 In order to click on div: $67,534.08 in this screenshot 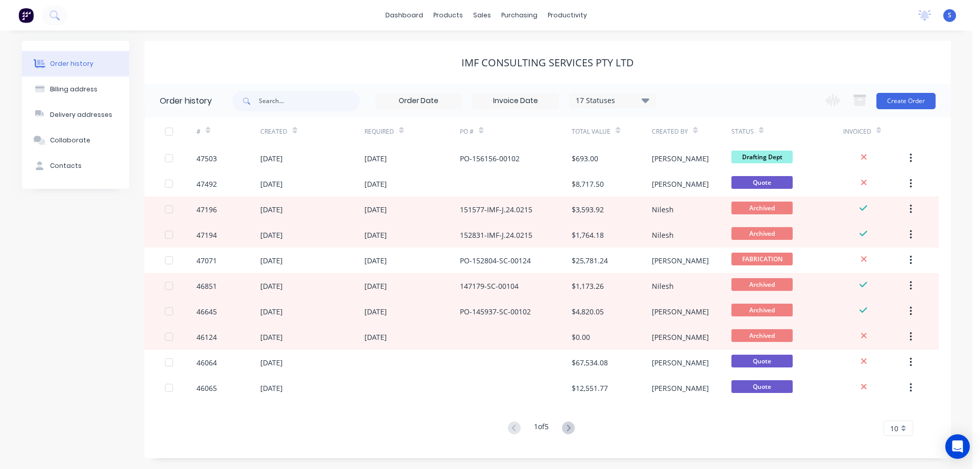, I will do `click(590, 362)`.